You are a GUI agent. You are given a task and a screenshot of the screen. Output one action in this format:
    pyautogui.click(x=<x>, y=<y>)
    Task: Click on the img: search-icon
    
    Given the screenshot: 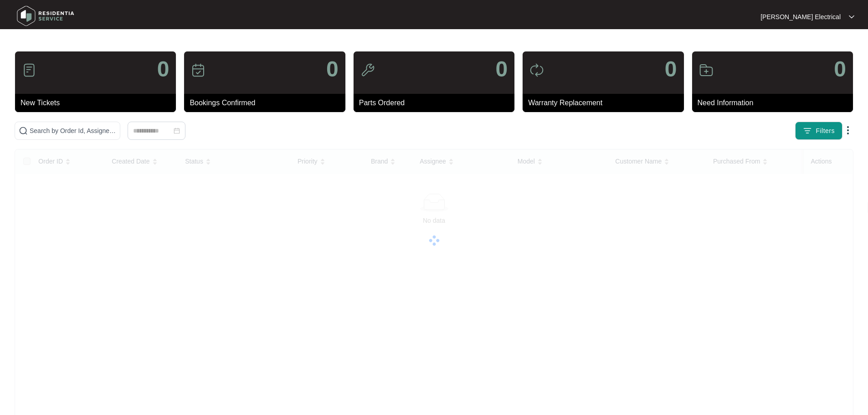 What is the action you would take?
    pyautogui.click(x=23, y=131)
    